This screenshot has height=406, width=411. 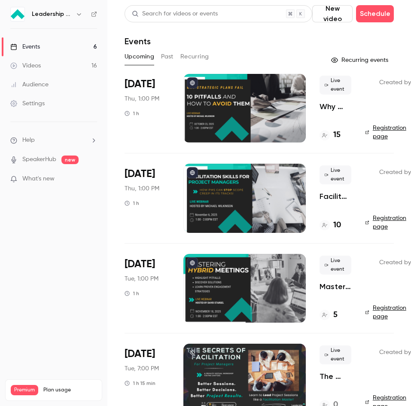 I want to click on div: Oct 23 Thu, 1:00 PM (America/New York), so click(x=147, y=108).